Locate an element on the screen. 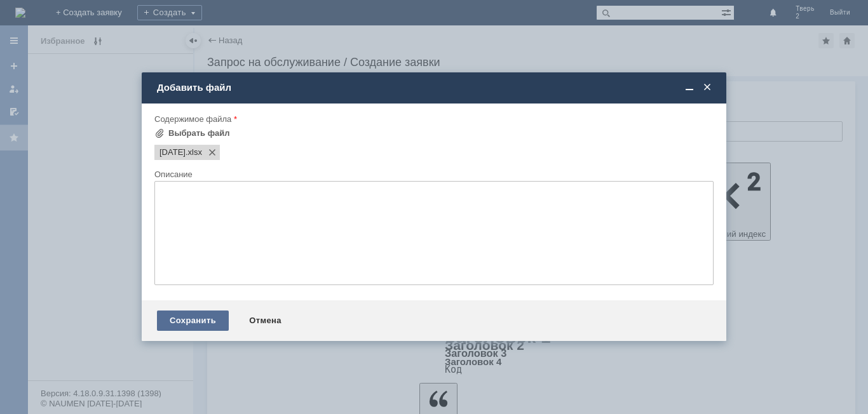 Image resolution: width=868 pixels, height=414 pixels. div: Добрый вечер , прошу удалить отложенный чек. is located at coordinates (96, 15).